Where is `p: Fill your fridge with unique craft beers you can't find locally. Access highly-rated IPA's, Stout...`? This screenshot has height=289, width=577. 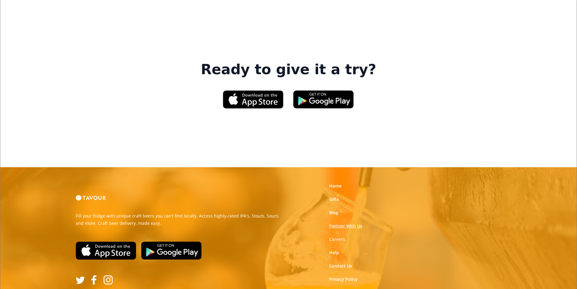 p: Fill your fridge with unique craft beers you can't find locally. Access highly-rated IPA's, Stout... is located at coordinates (180, 220).